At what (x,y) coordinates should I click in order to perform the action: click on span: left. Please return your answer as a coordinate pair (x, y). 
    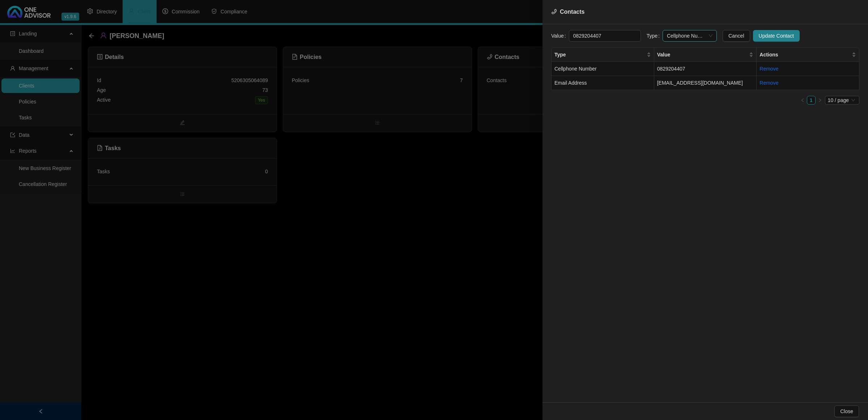
    Looking at the image, I should click on (803, 100).